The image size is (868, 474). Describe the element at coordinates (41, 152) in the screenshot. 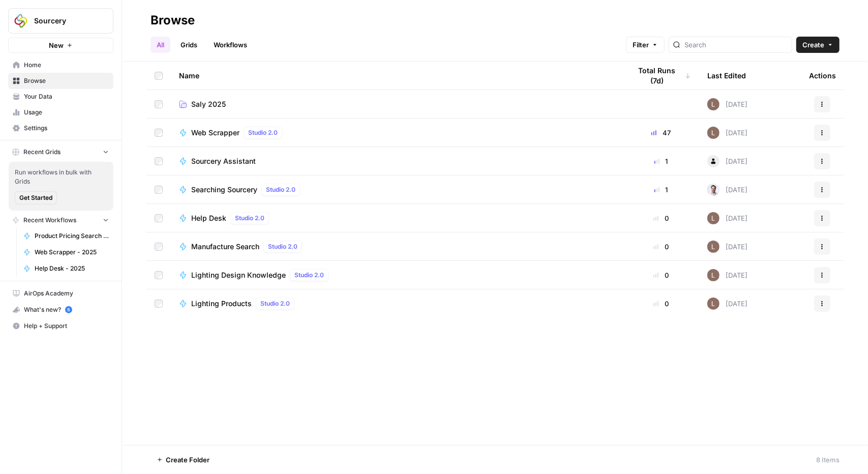

I see `span: Recent Grids` at that location.